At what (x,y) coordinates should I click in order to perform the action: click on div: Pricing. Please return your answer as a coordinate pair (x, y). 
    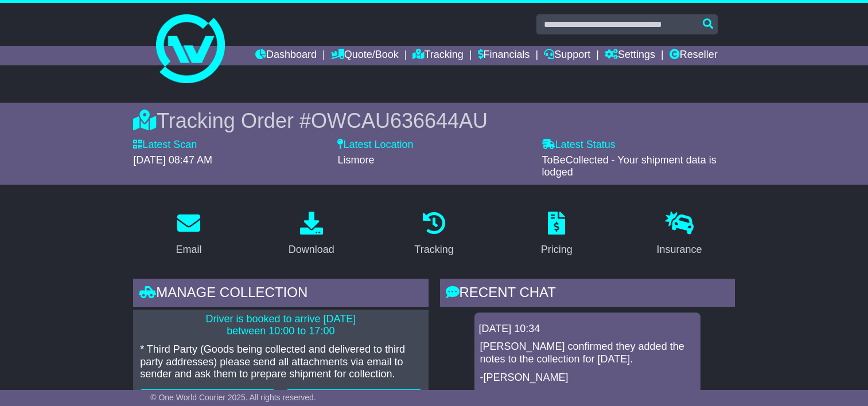
    Looking at the image, I should click on (556, 249).